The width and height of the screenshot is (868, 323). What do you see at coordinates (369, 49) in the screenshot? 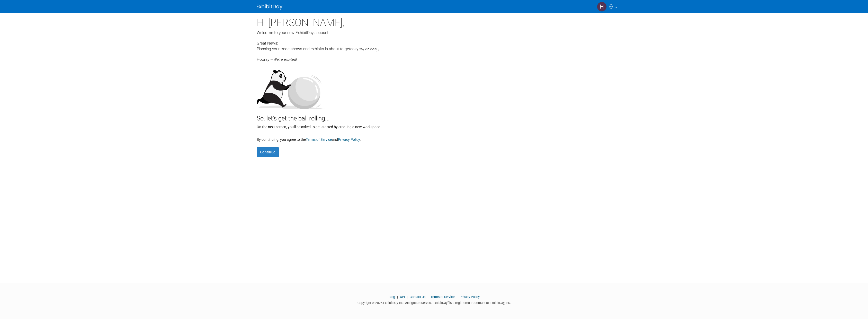
I see `span: super-easy` at bounding box center [369, 49].